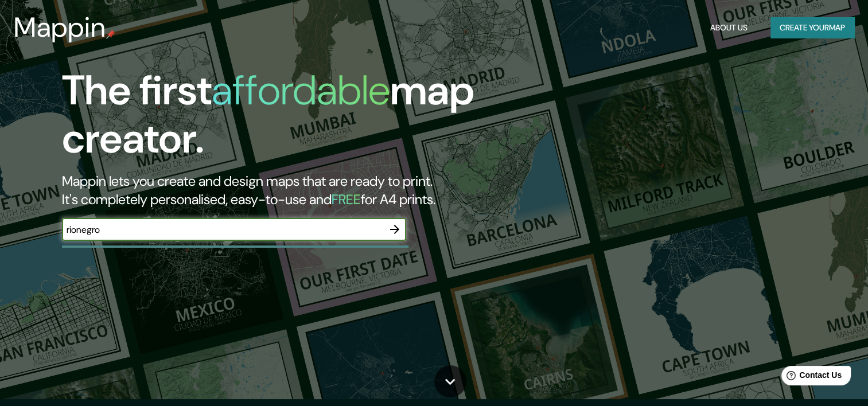  I want to click on h2: Mappin lets you create and design maps that are ready to print. It's completely personalised, eas..., so click(279, 190).